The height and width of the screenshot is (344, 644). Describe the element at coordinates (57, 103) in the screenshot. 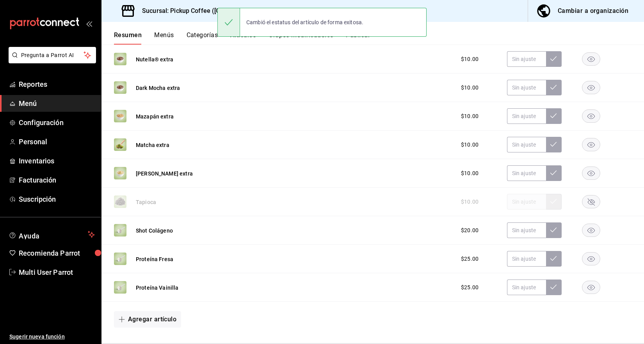

I see `span: Menú` at that location.